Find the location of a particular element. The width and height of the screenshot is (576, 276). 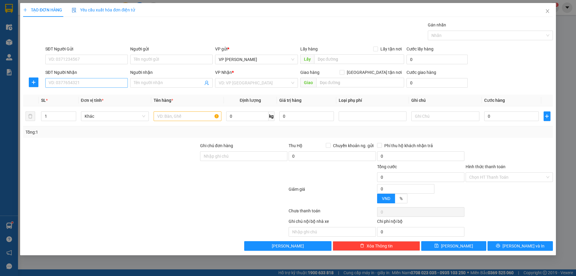

label: Cước lấy hàng is located at coordinates (420, 49).